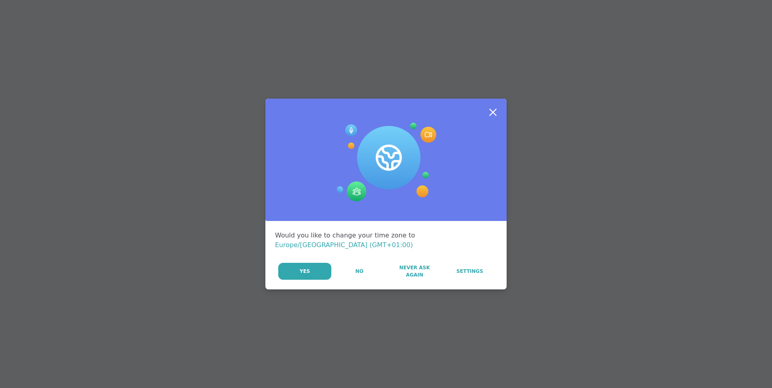 The width and height of the screenshot is (772, 388). What do you see at coordinates (305, 271) in the screenshot?
I see `span: Yes` at bounding box center [305, 271].